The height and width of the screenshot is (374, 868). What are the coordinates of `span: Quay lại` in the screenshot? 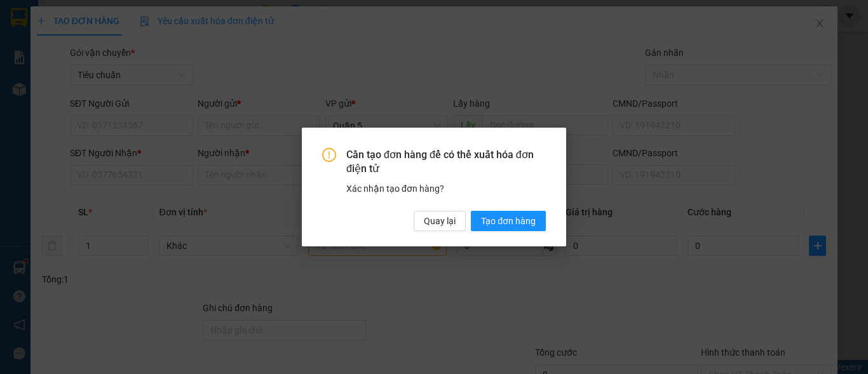 It's located at (440, 221).